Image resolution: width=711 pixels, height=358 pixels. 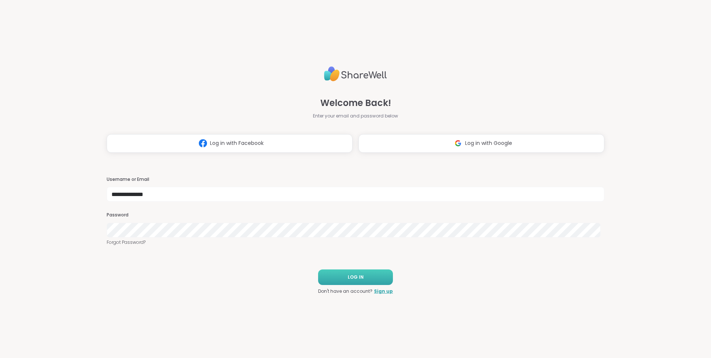 I want to click on span: LOG IN, so click(x=356, y=277).